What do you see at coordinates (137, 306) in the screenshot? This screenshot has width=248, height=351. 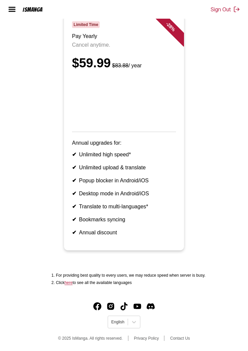 I see `a: Youtube` at bounding box center [137, 306].